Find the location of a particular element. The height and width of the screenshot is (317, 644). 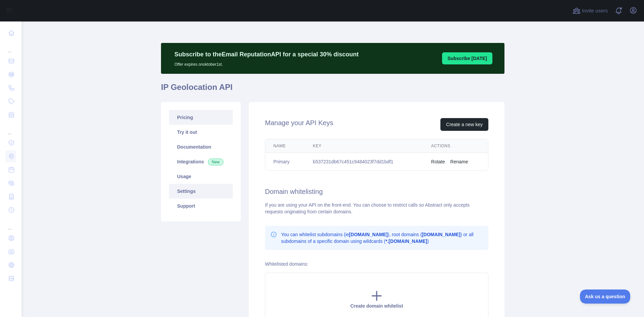

th: Name is located at coordinates (285, 146).